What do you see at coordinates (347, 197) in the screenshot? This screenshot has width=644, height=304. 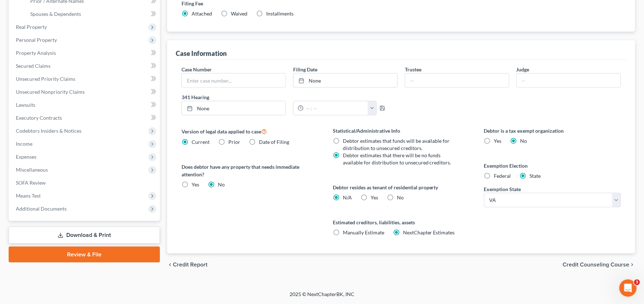 I see `span: N/A` at bounding box center [347, 197].